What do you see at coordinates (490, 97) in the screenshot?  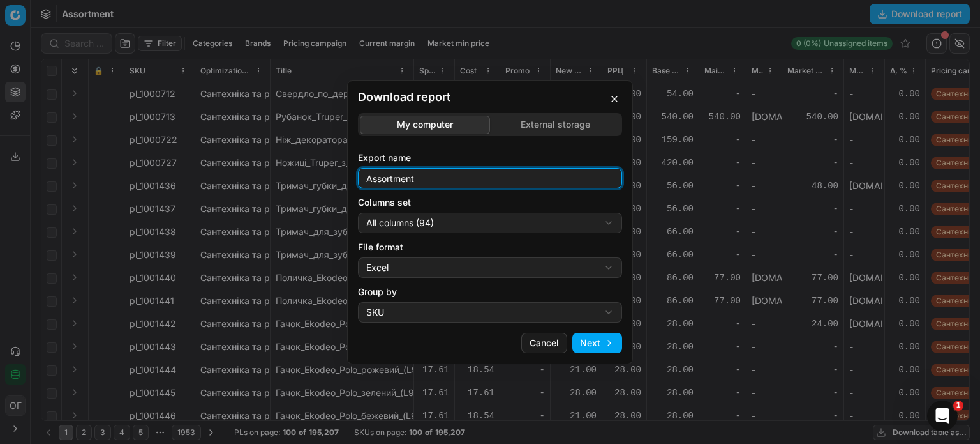 I see `h2: Download report` at bounding box center [490, 97].